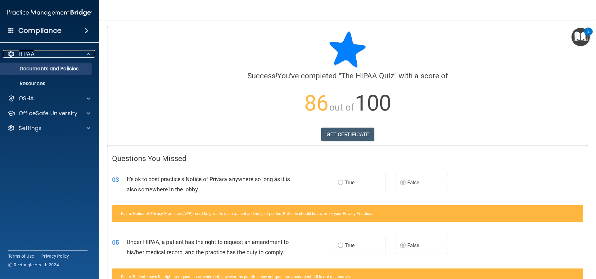  Describe the element at coordinates (208, 185) in the screenshot. I see `span: It's ok to post practice’s Notice of Privacy anywhere so long as it is also somewhere in the lobby.` at that location.